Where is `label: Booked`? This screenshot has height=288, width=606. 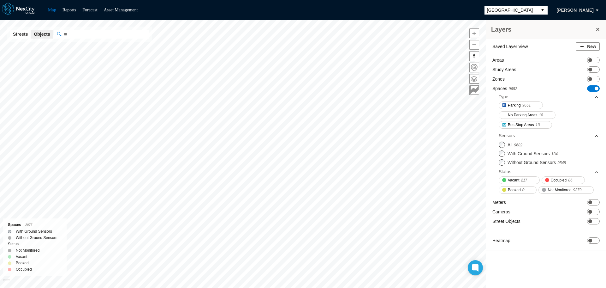
label: Booked is located at coordinates (22, 263).